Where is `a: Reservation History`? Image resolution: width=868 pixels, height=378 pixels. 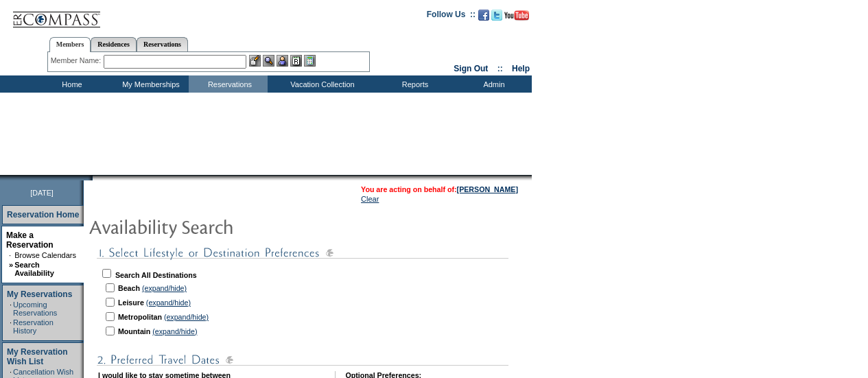 a: Reservation History is located at coordinates (33, 326).